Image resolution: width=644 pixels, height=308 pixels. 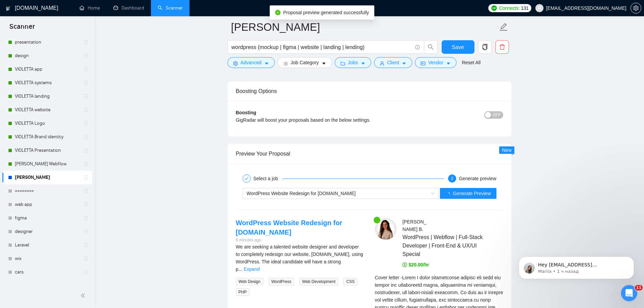 What do you see at coordinates (507, 150) in the screenshot?
I see `span: New` at bounding box center [507, 150].